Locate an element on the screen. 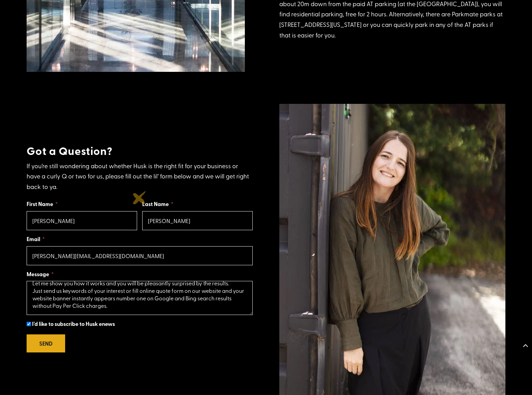 This screenshot has width=532, height=395. span: I'd like to subscribe to Husk enews is located at coordinates (74, 323).